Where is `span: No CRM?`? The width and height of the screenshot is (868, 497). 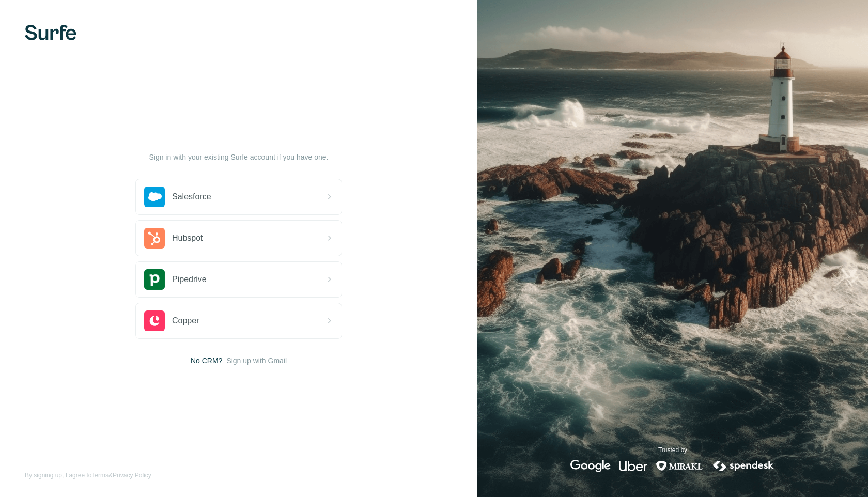 span: No CRM? is located at coordinates (206, 361).